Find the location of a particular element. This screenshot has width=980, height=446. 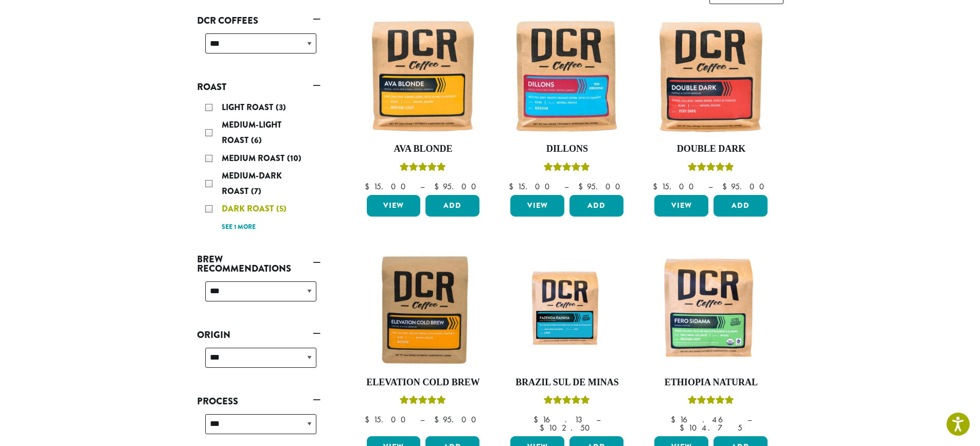

img: Ava-Blonde-12oz-1-300x300.jpg is located at coordinates (423, 76).